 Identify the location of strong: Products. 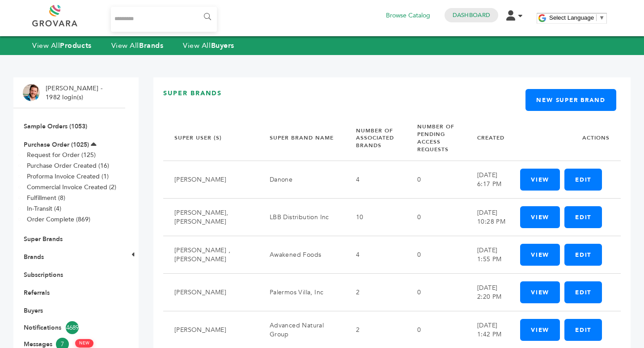
(75, 45).